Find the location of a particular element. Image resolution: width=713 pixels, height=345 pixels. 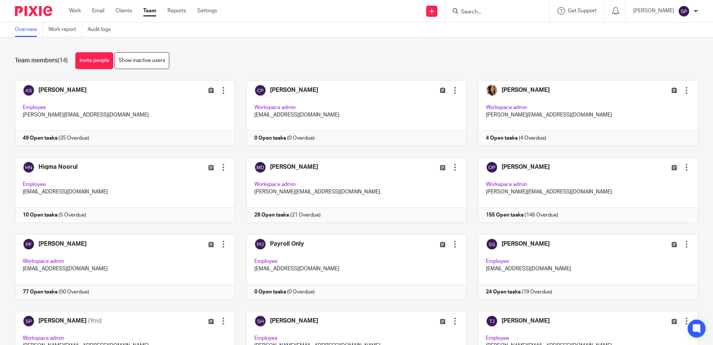

a: Team is located at coordinates (150, 11).